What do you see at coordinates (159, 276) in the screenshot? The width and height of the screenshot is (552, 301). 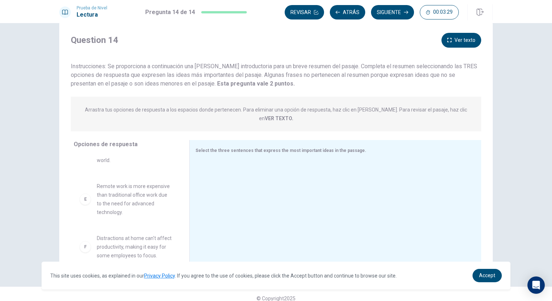 I see `a: Privacy Policy` at bounding box center [159, 276].